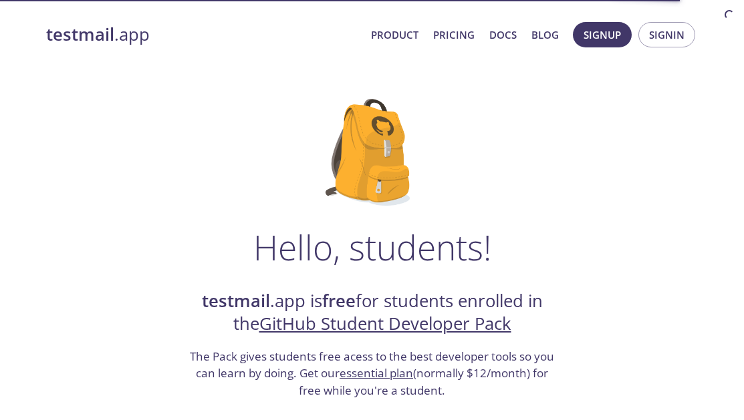 The height and width of the screenshot is (420, 744). Describe the element at coordinates (503, 35) in the screenshot. I see `a: Docs` at that location.